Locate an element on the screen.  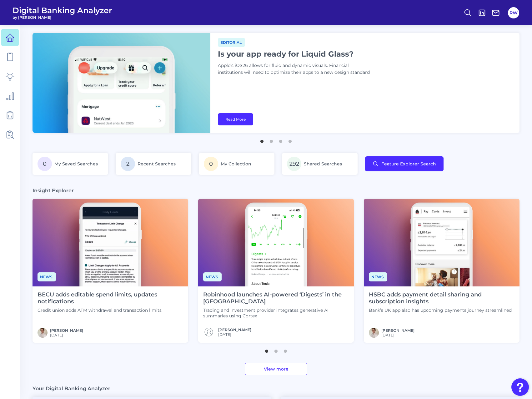
span: My Saved Searches is located at coordinates (76, 164).